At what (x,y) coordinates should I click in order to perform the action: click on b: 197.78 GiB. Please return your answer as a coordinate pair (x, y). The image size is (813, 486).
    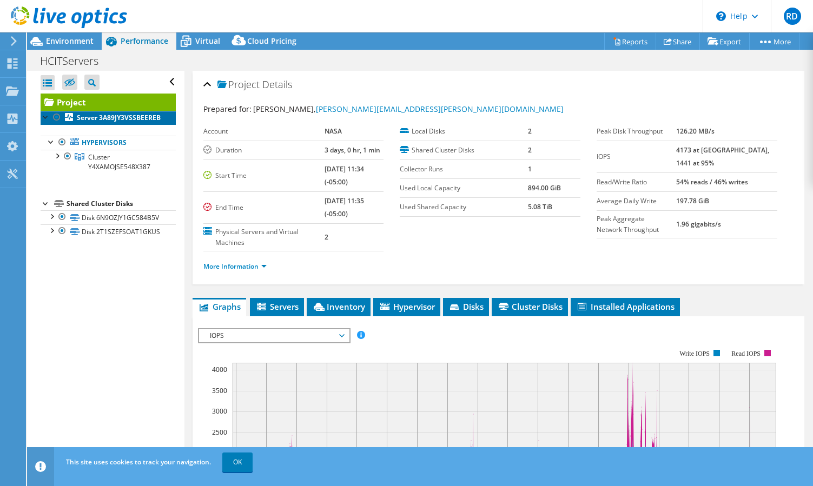
    Looking at the image, I should click on (692, 201).